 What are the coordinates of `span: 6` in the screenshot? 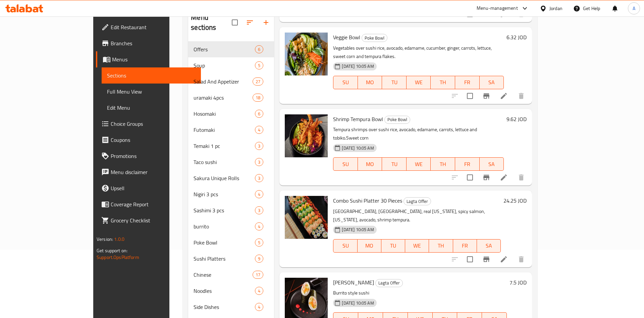 It's located at (259, 49).